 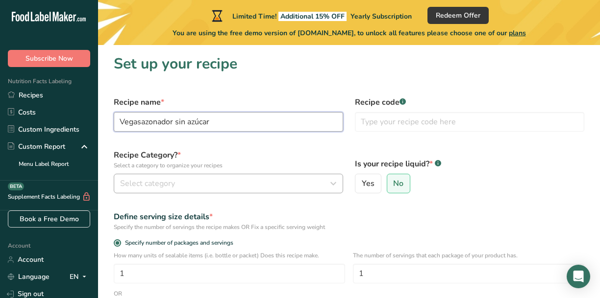 What do you see at coordinates (28, 277) in the screenshot?
I see `a: Language` at bounding box center [28, 277].